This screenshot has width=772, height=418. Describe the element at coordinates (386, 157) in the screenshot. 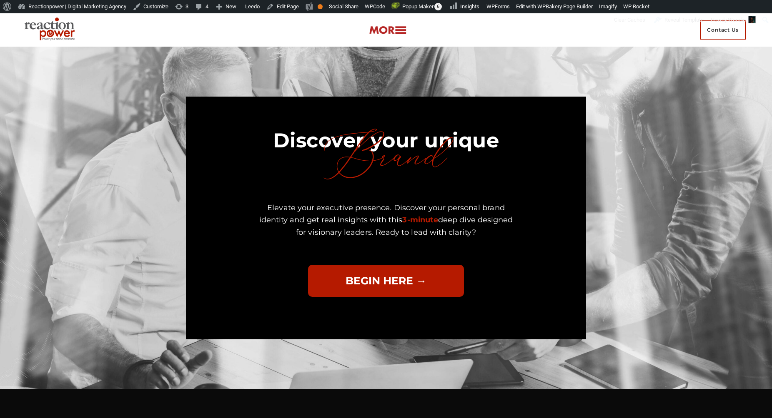

I see `h2: Brand` at that location.